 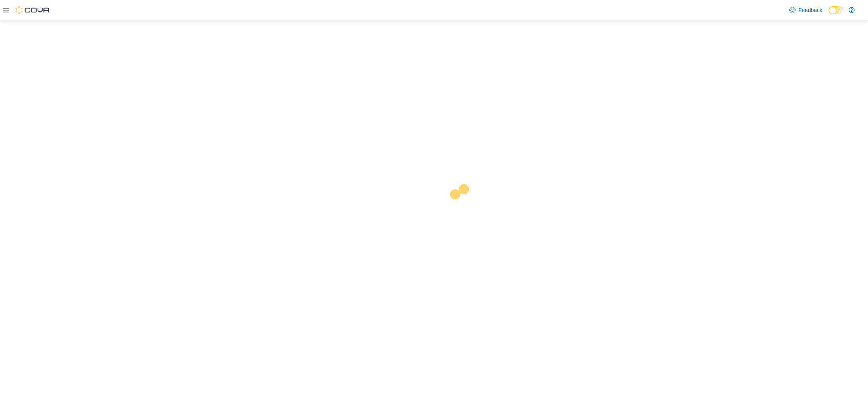 What do you see at coordinates (837, 10) in the screenshot?
I see `input: Dark Mode` at bounding box center [837, 10].